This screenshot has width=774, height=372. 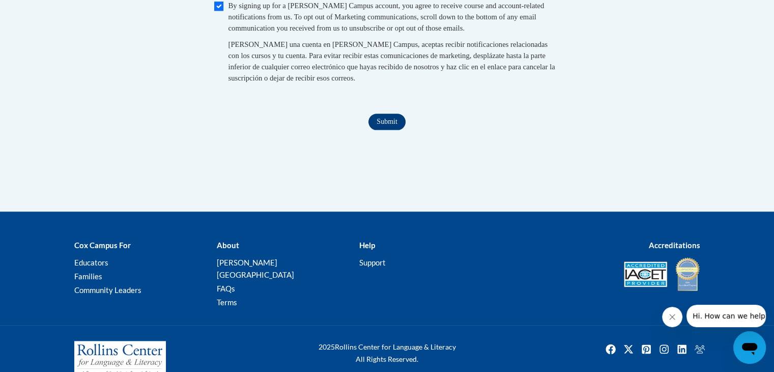 I want to click on span: 2025, so click(x=327, y=346).